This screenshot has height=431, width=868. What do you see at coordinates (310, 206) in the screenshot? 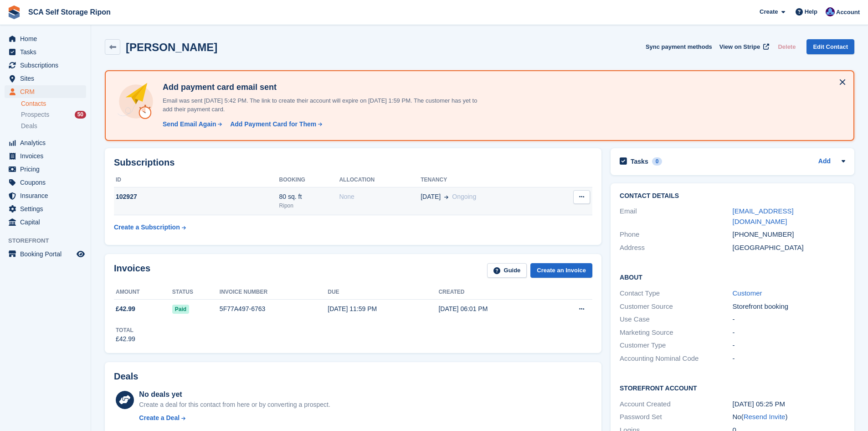
I see `div: Ripon` at bounding box center [310, 206].